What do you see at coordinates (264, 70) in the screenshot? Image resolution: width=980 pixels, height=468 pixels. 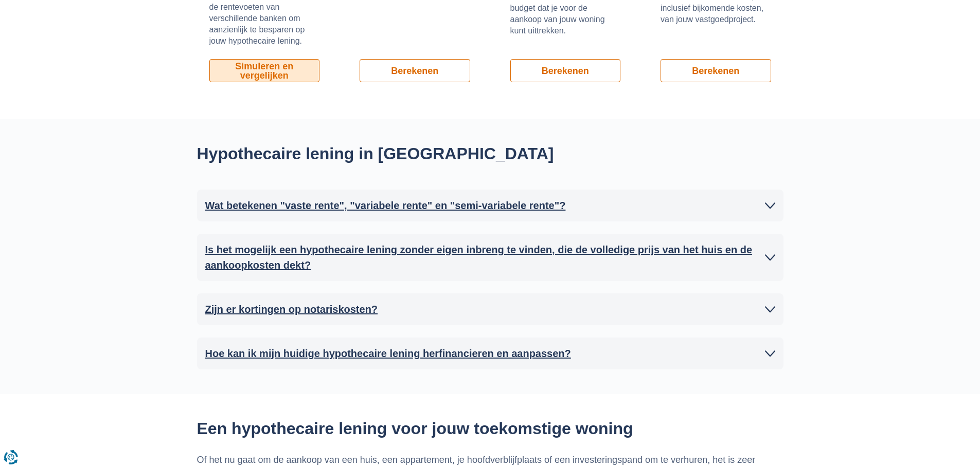 I see `a: Simuleren en vergelijken` at bounding box center [264, 70].